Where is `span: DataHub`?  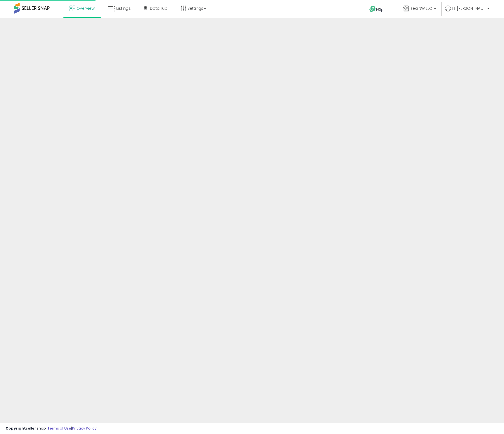 span: DataHub is located at coordinates (158, 8).